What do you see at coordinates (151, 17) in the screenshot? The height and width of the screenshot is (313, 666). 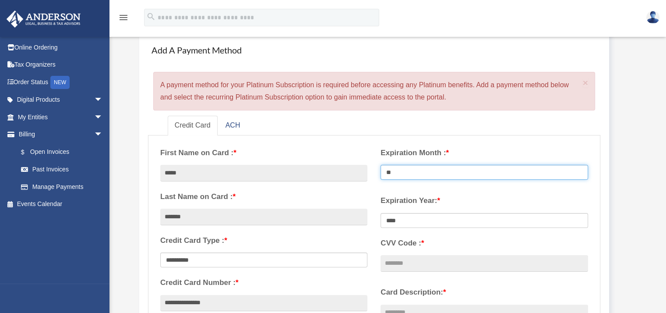 I see `i: search` at bounding box center [151, 17].